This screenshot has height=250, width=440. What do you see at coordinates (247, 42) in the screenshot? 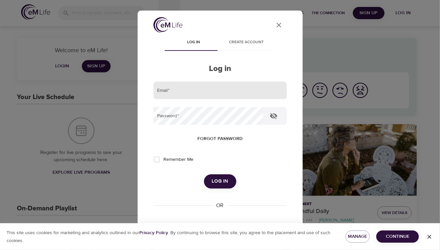
I see `span: Create account` at bounding box center [247, 42].